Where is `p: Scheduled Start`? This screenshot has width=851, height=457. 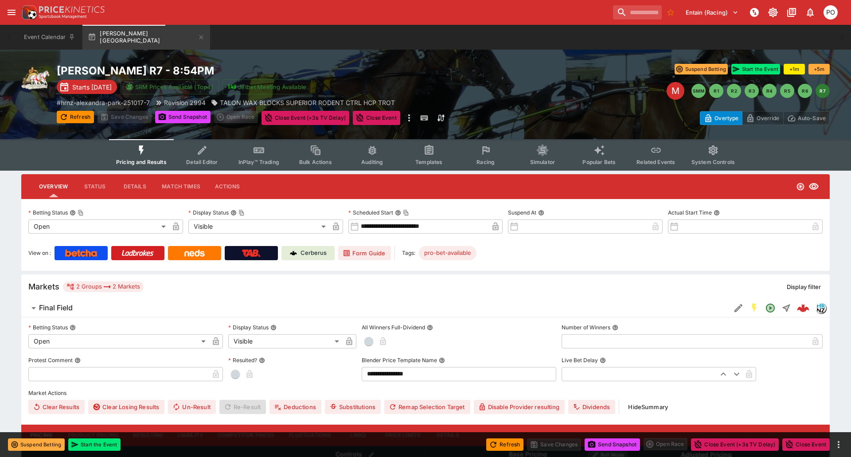
p: Scheduled Start is located at coordinates (370, 212).